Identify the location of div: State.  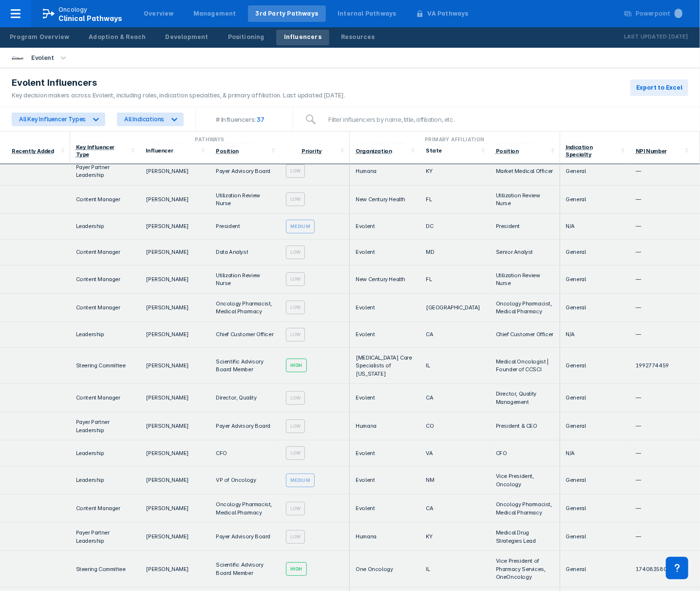
(452, 151).